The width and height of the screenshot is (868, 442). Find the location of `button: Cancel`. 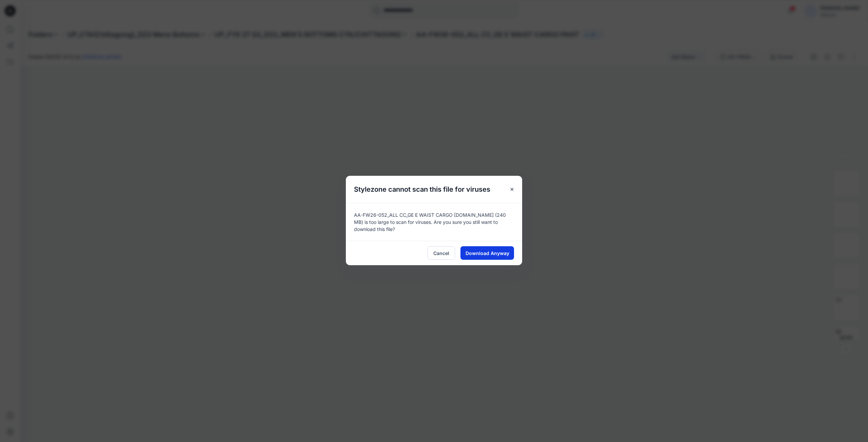

button: Cancel is located at coordinates (441, 253).